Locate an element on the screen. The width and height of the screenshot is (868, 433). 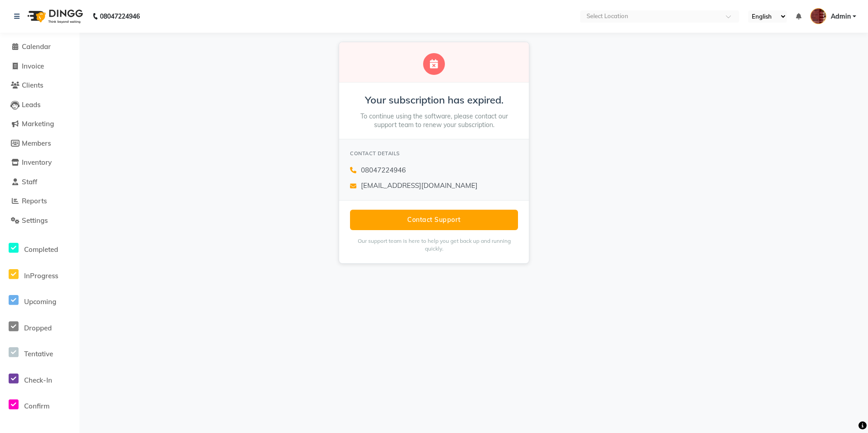
a: Invoice is located at coordinates (40, 66).